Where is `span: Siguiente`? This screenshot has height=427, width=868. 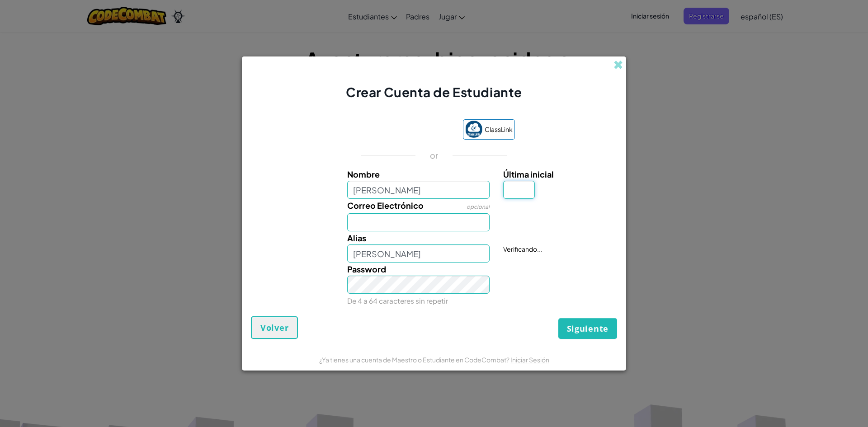
span: Siguiente is located at coordinates (587, 329).